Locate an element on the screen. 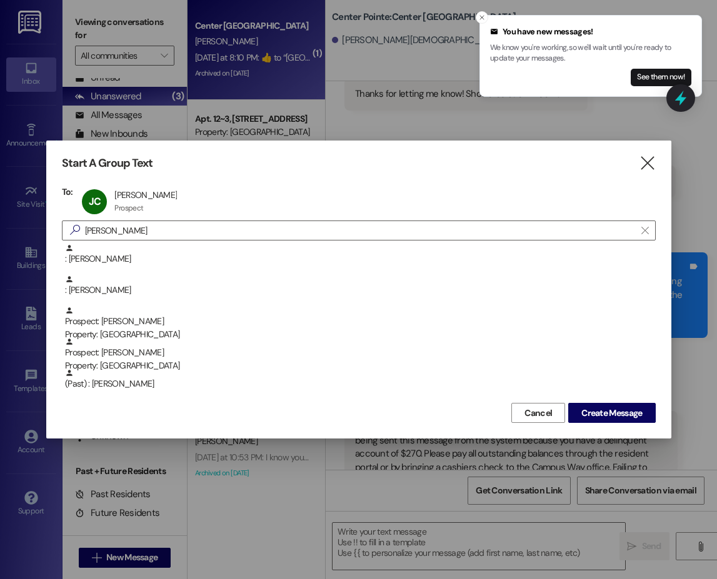 The width and height of the screenshot is (717, 579). button: See them now! is located at coordinates (661, 78).